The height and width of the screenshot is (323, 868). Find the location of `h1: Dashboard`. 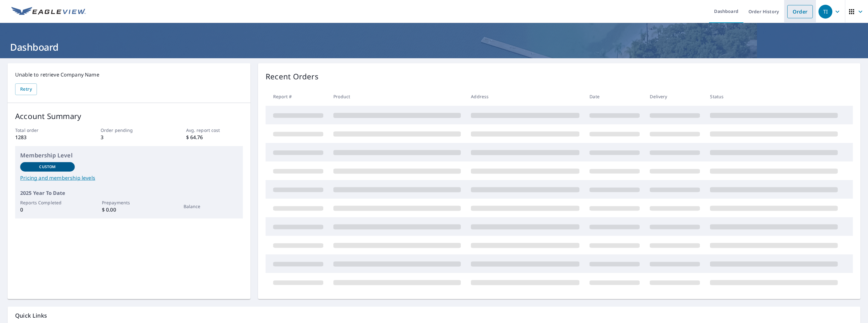

h1: Dashboard is located at coordinates (434, 47).